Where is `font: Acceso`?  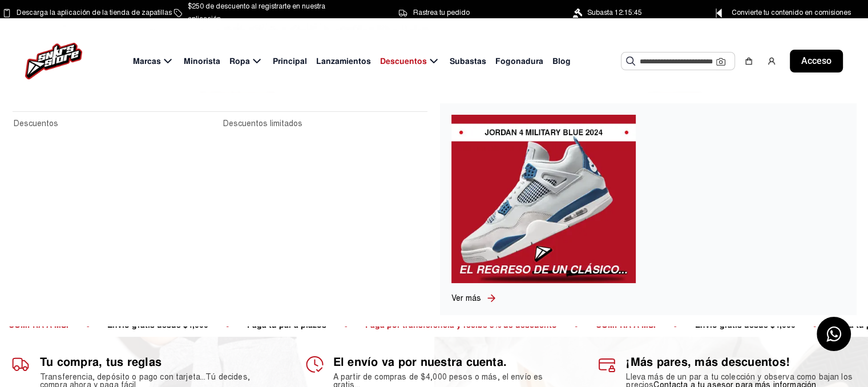 font: Acceso is located at coordinates (816, 60).